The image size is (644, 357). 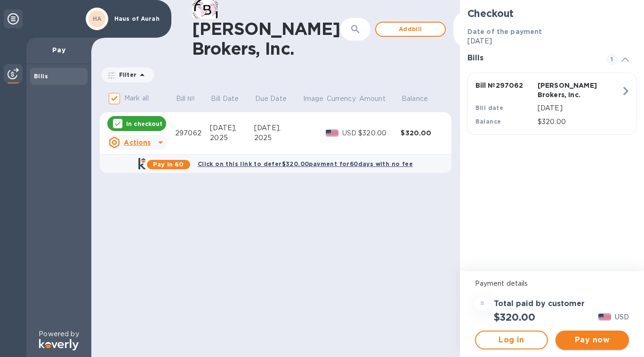 What do you see at coordinates (410, 29) in the screenshot?
I see `button: Addbill` at bounding box center [410, 29].